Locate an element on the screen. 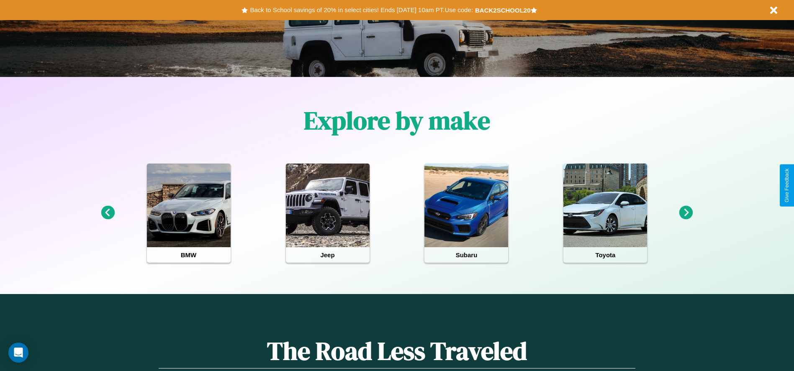  h4: BMW is located at coordinates (189, 255).